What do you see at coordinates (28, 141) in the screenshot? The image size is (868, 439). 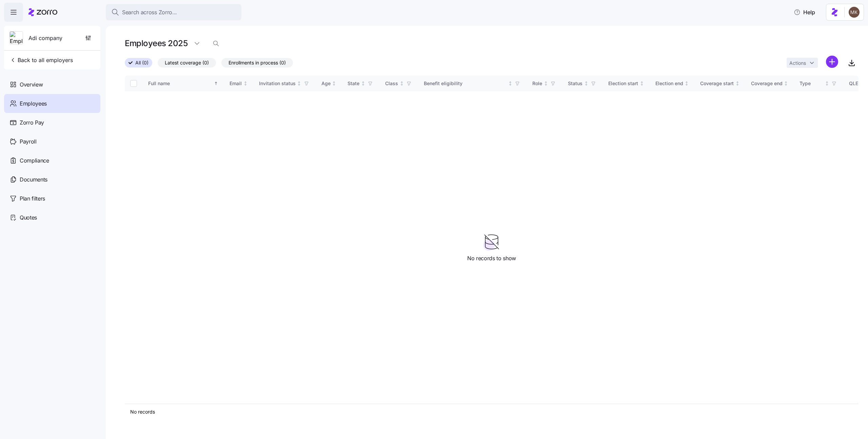 I see `span: Payroll` at bounding box center [28, 141].